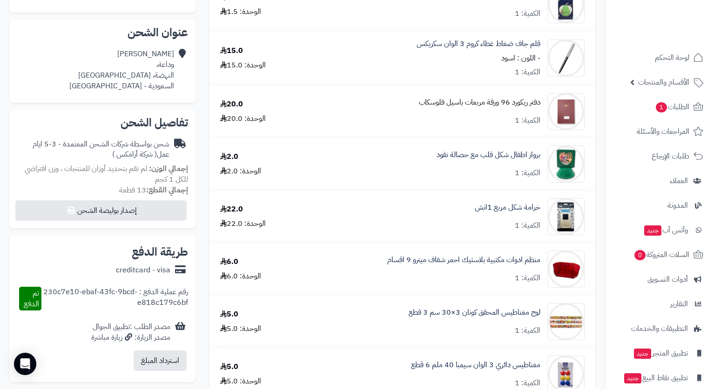 The image size is (714, 389). What do you see at coordinates (659, 354) in the screenshot?
I see `a: تطبيق المتجرجديد` at bounding box center [659, 354].